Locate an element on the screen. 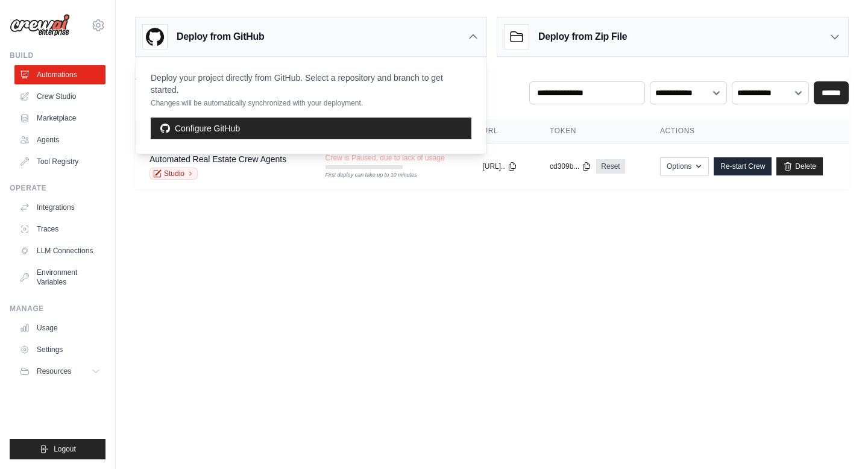 Image resolution: width=868 pixels, height=469 pixels. span: Resources is located at coordinates (54, 371).